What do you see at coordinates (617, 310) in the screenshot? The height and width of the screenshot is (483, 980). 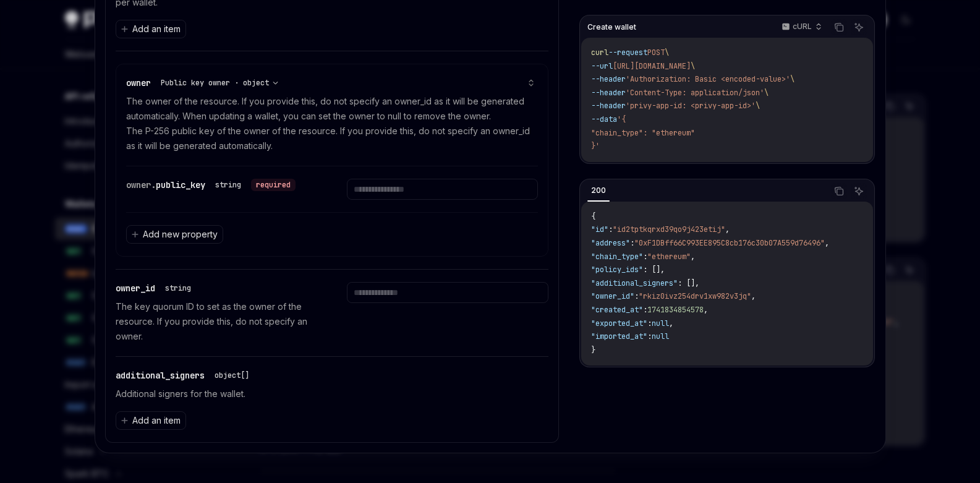 I see `span: "created_at"` at bounding box center [617, 310].